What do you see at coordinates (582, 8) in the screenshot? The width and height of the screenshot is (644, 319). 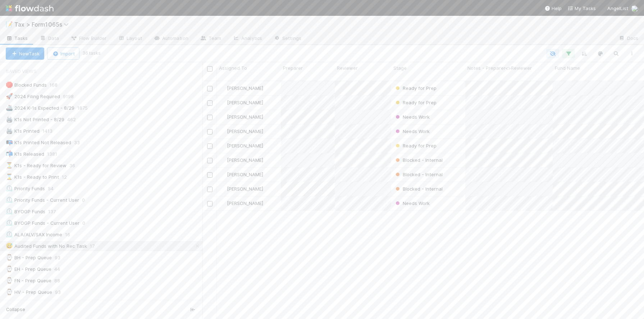 I see `span: My Tasks` at bounding box center [582, 8].